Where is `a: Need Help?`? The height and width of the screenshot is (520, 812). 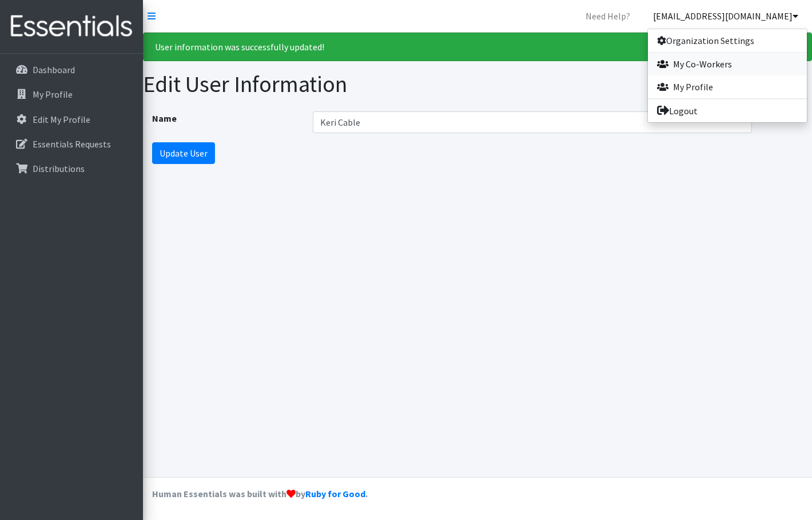
a: Need Help? is located at coordinates (608, 16).